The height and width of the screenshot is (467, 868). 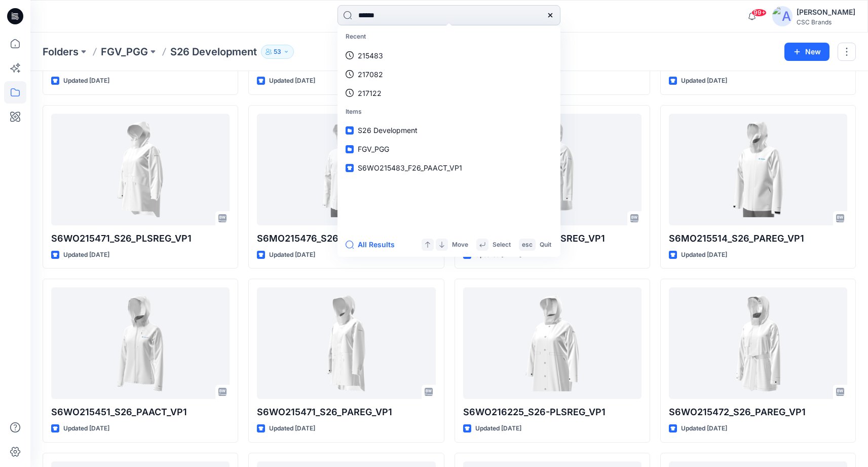 I want to click on p: S6WO215471_S26_PAREG_VP1, so click(x=346, y=412).